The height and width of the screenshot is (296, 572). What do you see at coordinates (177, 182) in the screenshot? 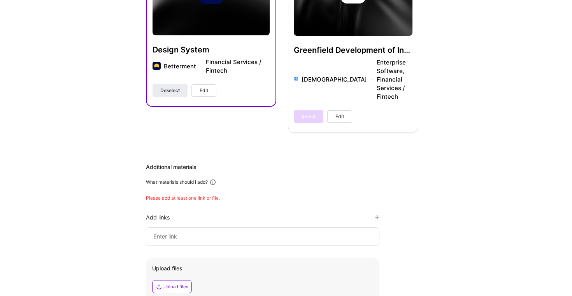
I see `div: What materials should I add?` at bounding box center [177, 182].